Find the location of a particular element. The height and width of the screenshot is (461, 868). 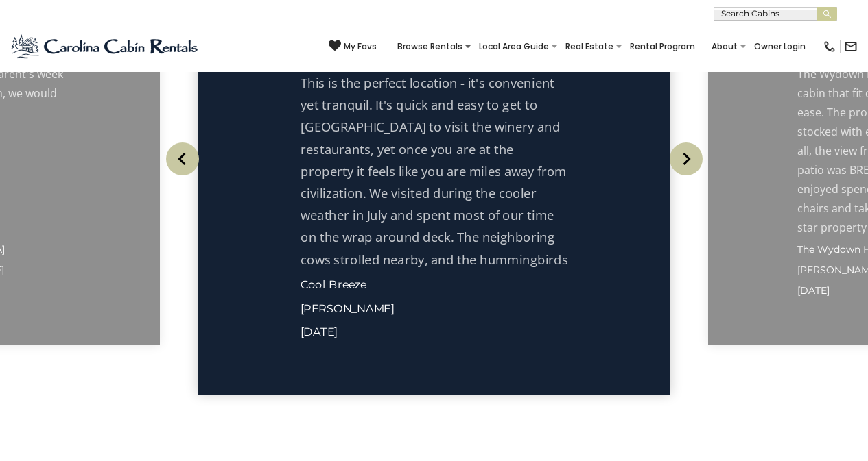

a: My Favs is located at coordinates (353, 47).